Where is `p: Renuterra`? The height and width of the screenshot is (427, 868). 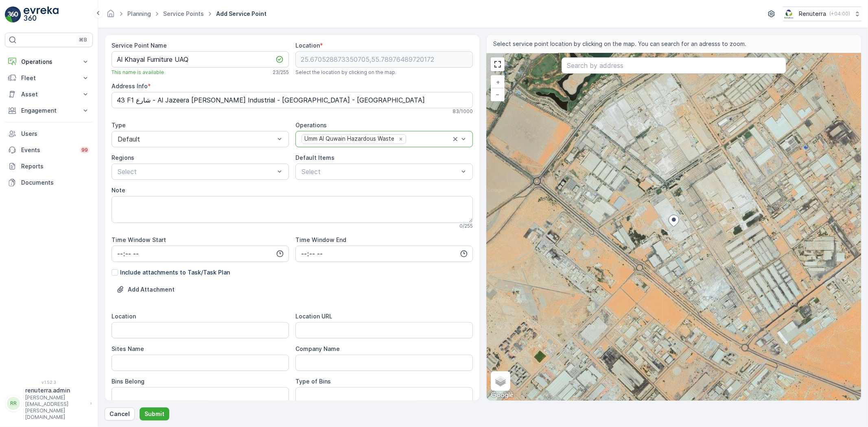 p: Renuterra is located at coordinates (813, 13).